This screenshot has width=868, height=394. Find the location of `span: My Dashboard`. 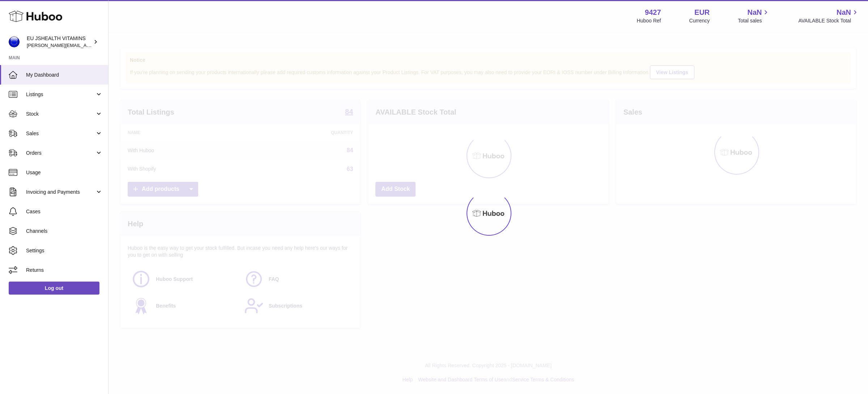

span: My Dashboard is located at coordinates (64, 75).